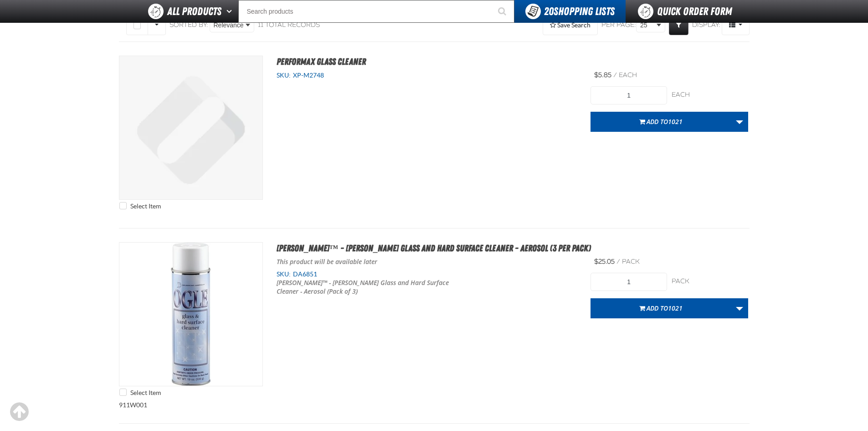 The height and width of the screenshot is (431, 868). Describe the element at coordinates (679, 25) in the screenshot. I see `a: Expand or Collapse Grid Filters` at that location.